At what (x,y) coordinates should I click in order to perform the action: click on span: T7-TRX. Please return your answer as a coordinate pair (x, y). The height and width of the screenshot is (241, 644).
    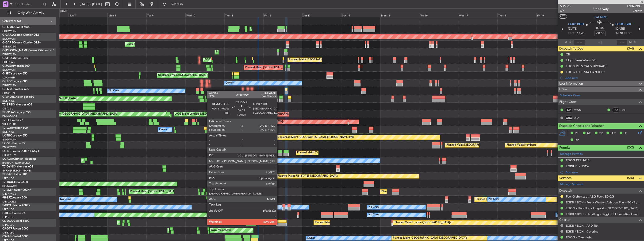
    Looking at the image, I should click on (7, 182).